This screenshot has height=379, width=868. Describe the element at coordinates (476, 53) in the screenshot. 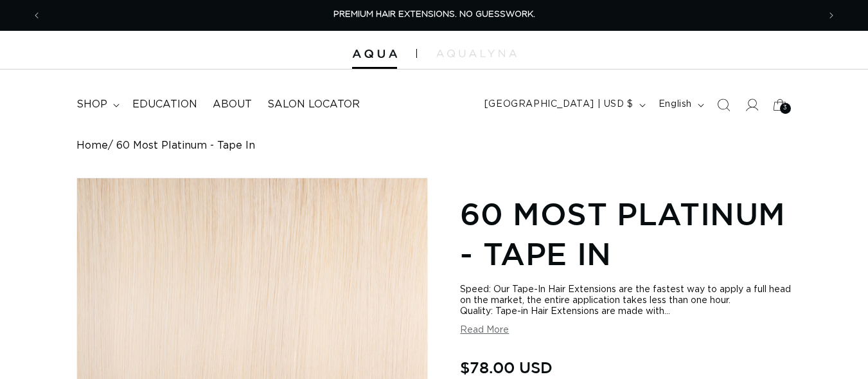

I see `img: aqualyna.com` at that location.